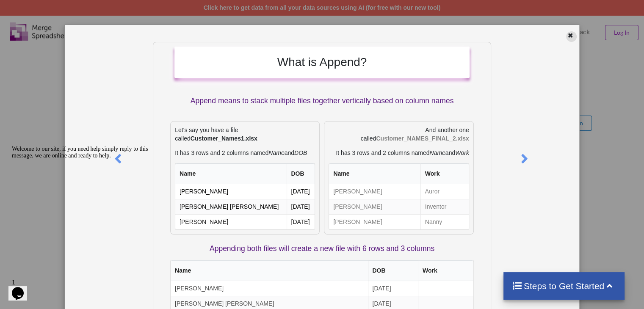  Describe the element at coordinates (444, 206) in the screenshot. I see `td: Inventor` at that location.